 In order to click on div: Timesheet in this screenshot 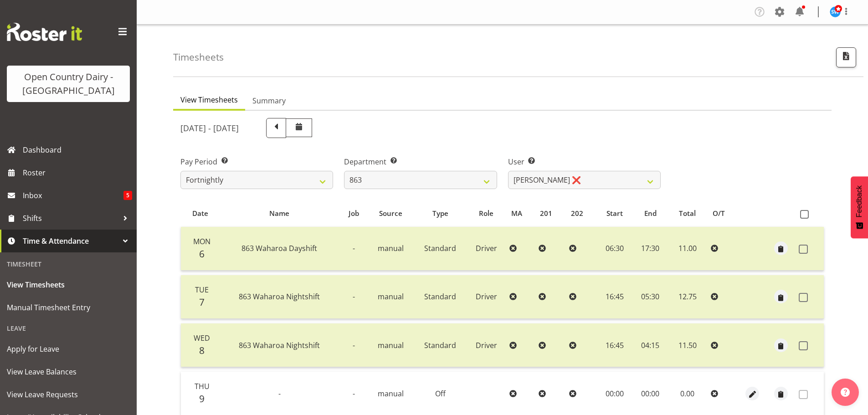, I will do `click(68, 264)`.